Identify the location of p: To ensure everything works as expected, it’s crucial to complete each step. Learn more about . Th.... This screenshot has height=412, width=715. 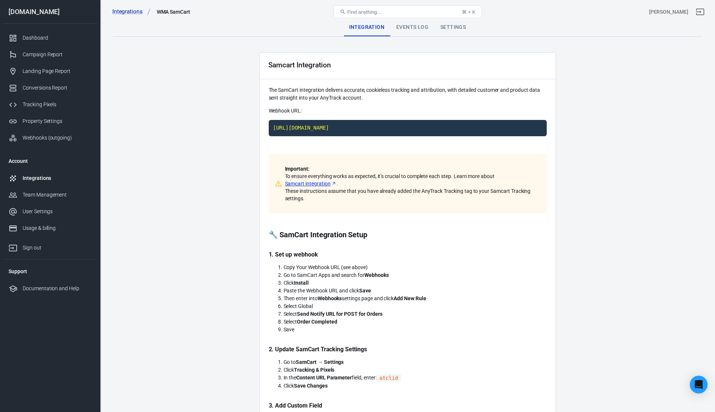
(411, 184).